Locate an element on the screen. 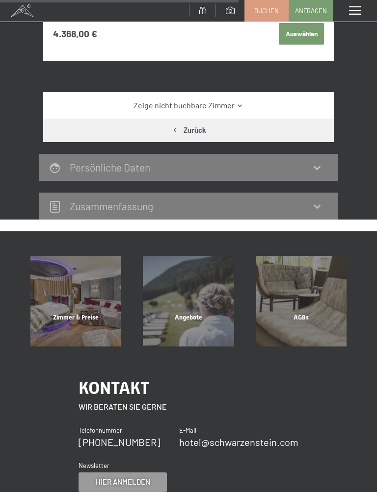  a: Anfragen is located at coordinates (310, 11).